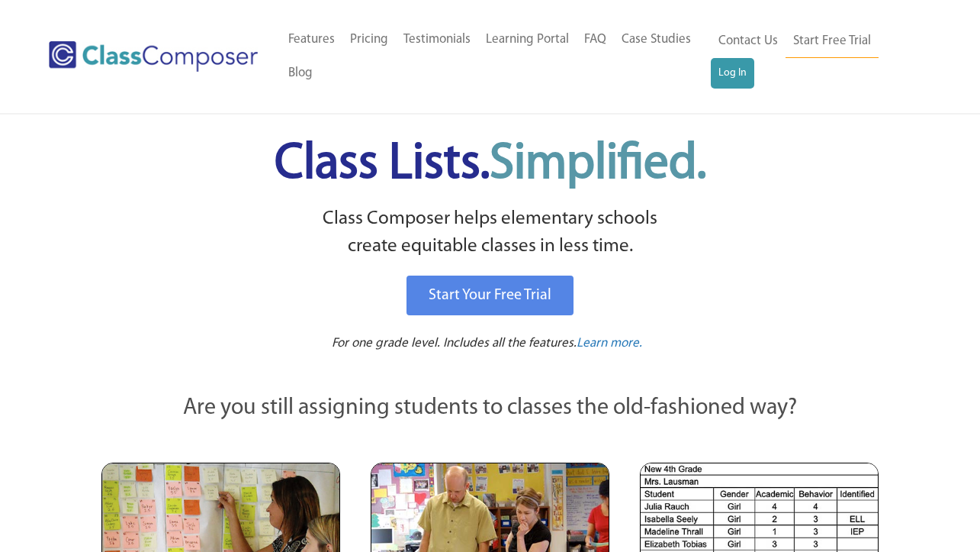 This screenshot has width=980, height=552. What do you see at coordinates (527, 40) in the screenshot?
I see `a: Learning Portal` at bounding box center [527, 40].